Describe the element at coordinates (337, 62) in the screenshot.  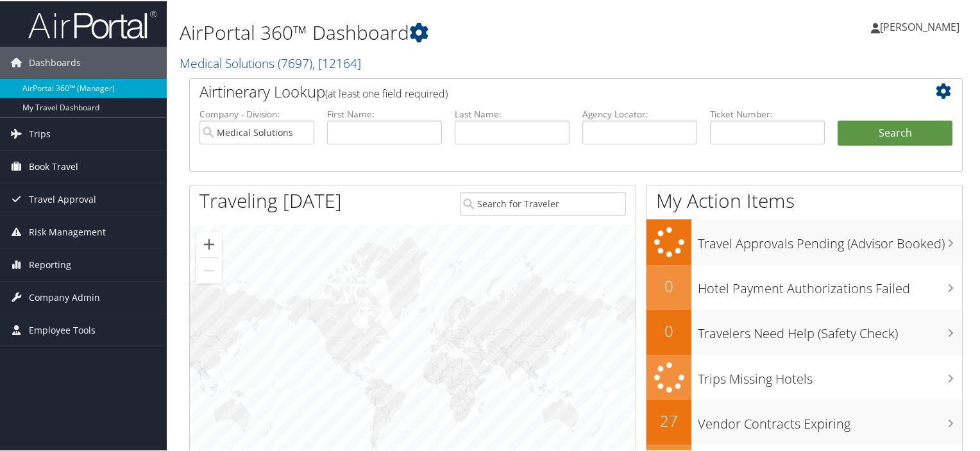
I see `span: , [ 12164 ]` at that location.